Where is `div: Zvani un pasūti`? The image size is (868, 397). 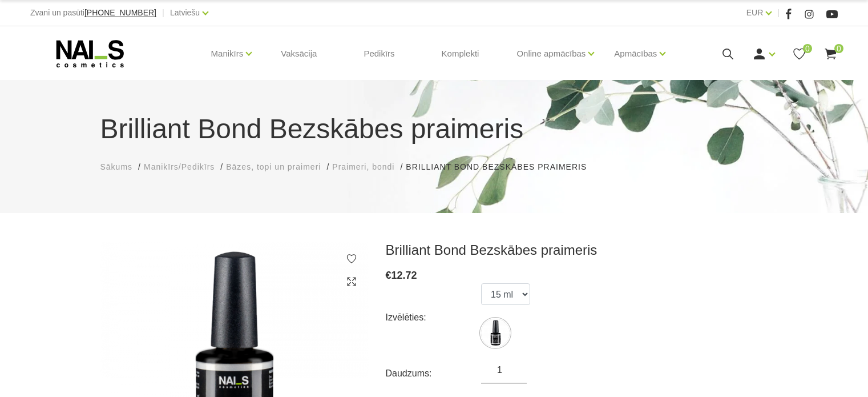 div: Zvani un pasūti is located at coordinates (93, 13).